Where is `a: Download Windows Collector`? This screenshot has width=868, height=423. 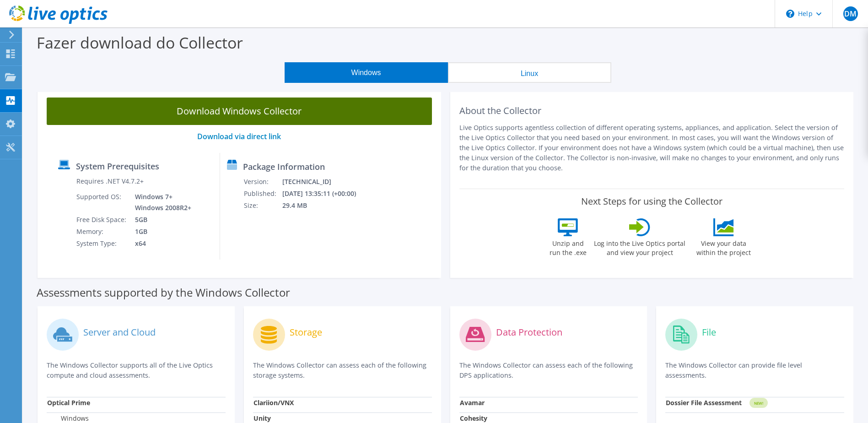
a: Download Windows Collector is located at coordinates (240, 111).